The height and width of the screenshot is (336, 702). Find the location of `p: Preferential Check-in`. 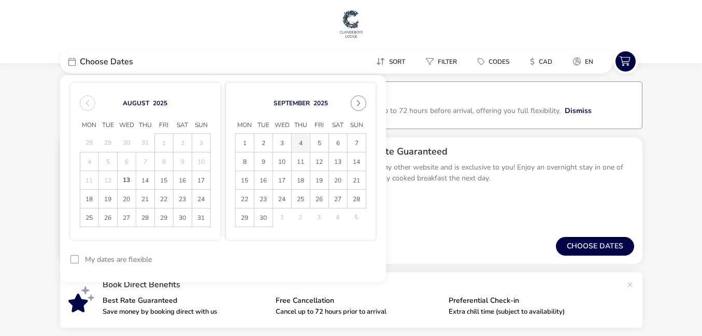

p: Preferential Check-in is located at coordinates (531, 300).